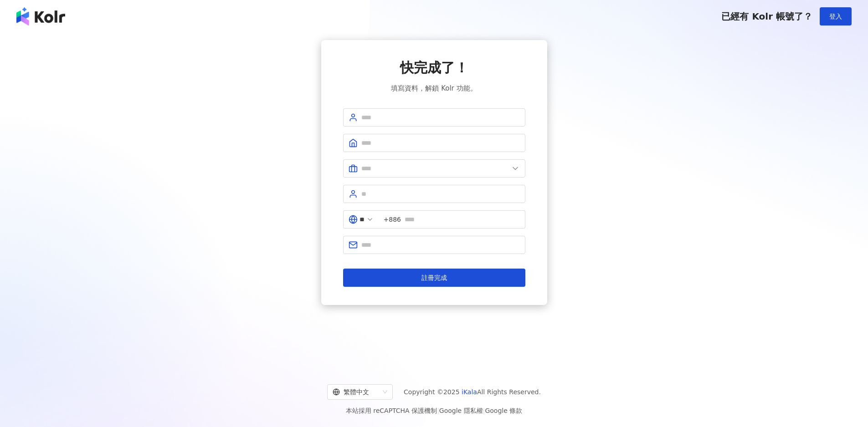 The height and width of the screenshot is (427, 868). What do you see at coordinates (836, 16) in the screenshot?
I see `span: 登入` at bounding box center [836, 16].